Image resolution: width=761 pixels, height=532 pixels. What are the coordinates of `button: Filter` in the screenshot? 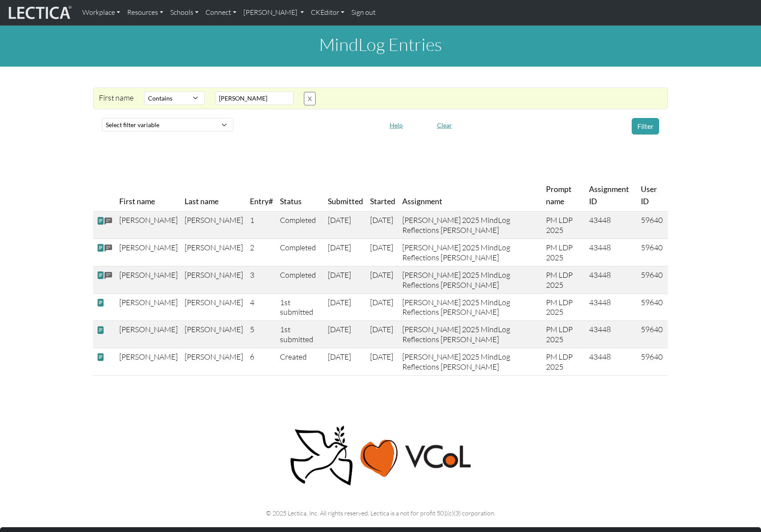 It's located at (645, 126).